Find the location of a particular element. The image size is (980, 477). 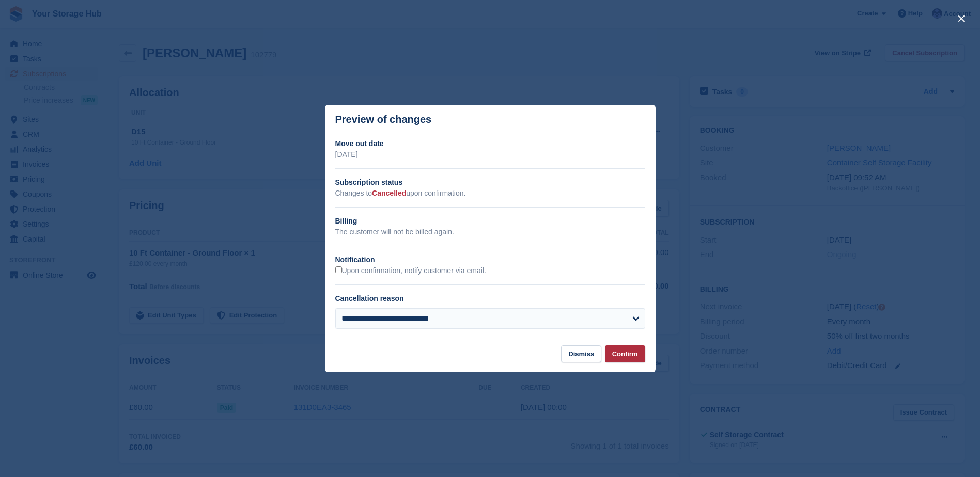

p: Changes to upon confirmation. is located at coordinates (490, 193).